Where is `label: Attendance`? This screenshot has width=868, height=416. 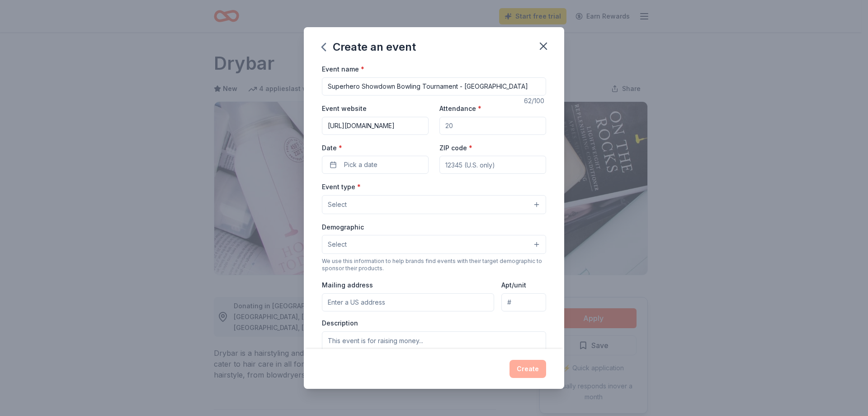 label: Attendance is located at coordinates (461, 109).